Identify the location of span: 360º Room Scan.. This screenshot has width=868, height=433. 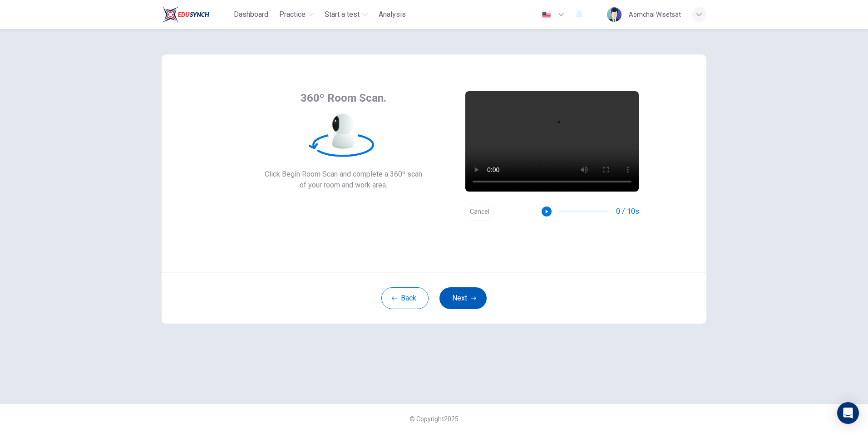
(344, 98).